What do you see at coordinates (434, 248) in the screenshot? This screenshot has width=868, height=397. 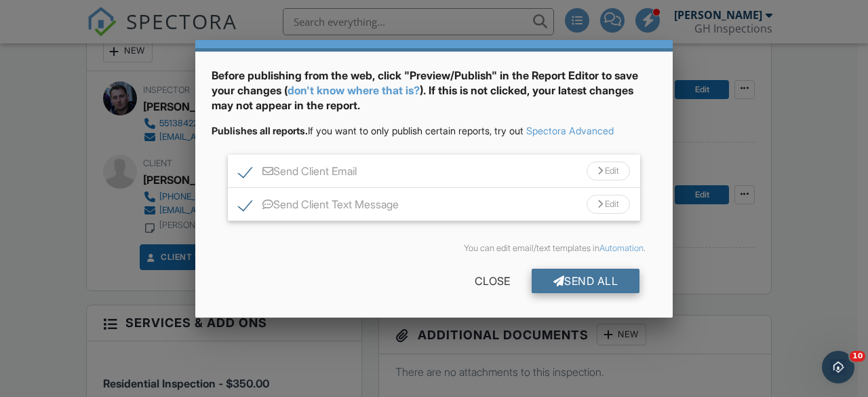 I see `div: You can edit email/text templates in .` at bounding box center [434, 248].